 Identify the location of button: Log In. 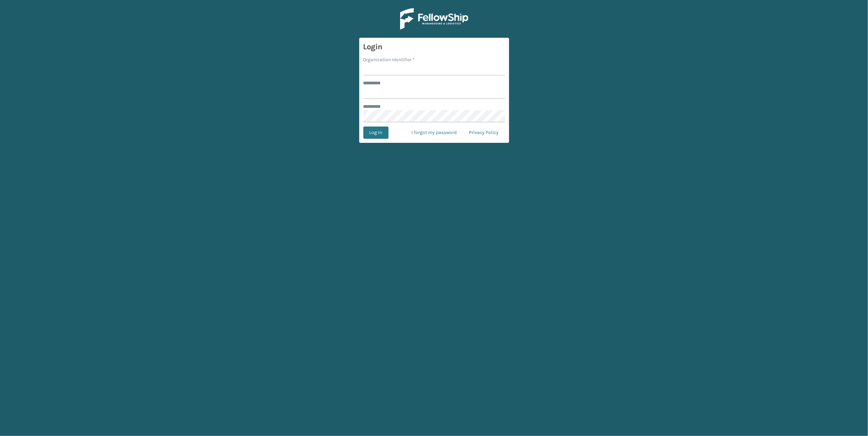
(376, 133).